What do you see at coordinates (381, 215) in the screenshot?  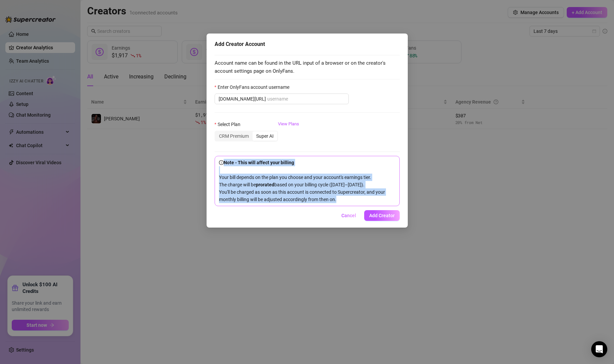 I see `span: Add Creator` at bounding box center [381, 215].